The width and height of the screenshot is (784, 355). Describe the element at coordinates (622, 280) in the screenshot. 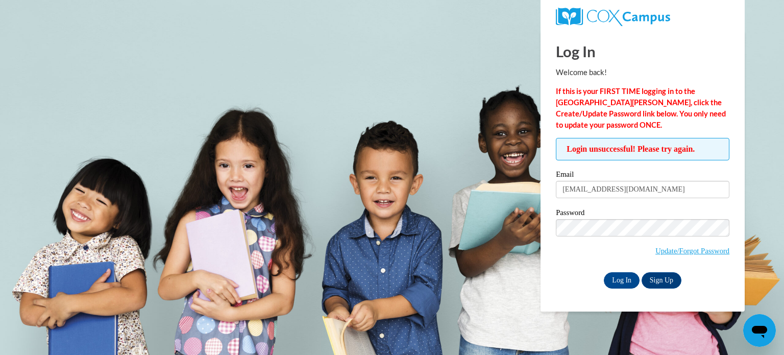

I see `input: Log In` at that location.